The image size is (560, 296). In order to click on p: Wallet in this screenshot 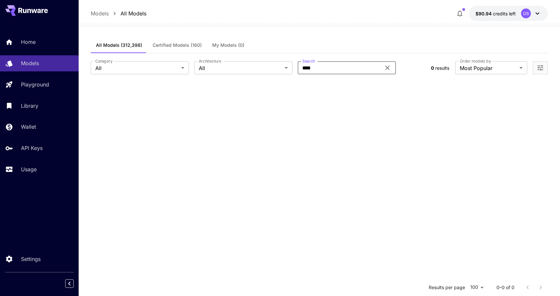, I will do `click(29, 127)`.